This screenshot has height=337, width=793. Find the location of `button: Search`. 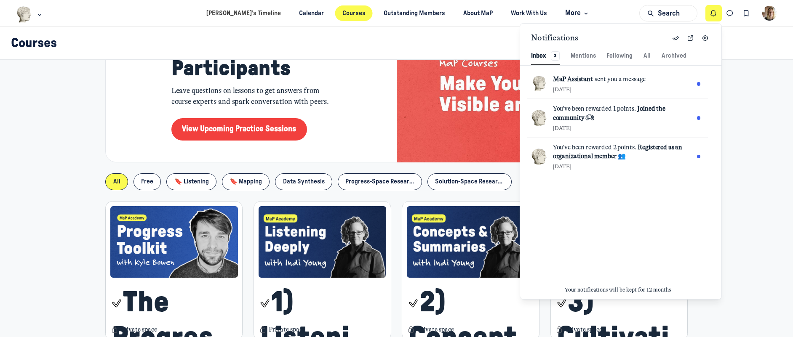

button: Search is located at coordinates (668, 13).